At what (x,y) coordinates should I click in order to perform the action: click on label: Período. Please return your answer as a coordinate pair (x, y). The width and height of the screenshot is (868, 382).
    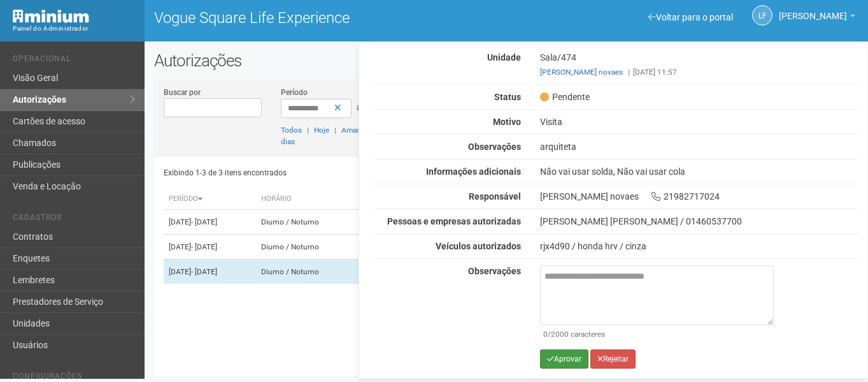
    Looking at the image, I should click on (295, 92).